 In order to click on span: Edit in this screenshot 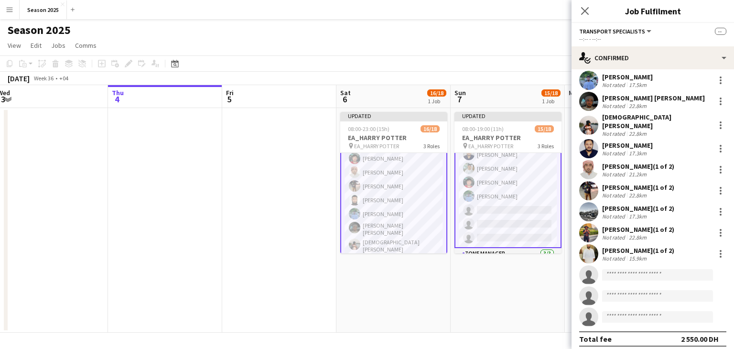, I will do `click(36, 45)`.